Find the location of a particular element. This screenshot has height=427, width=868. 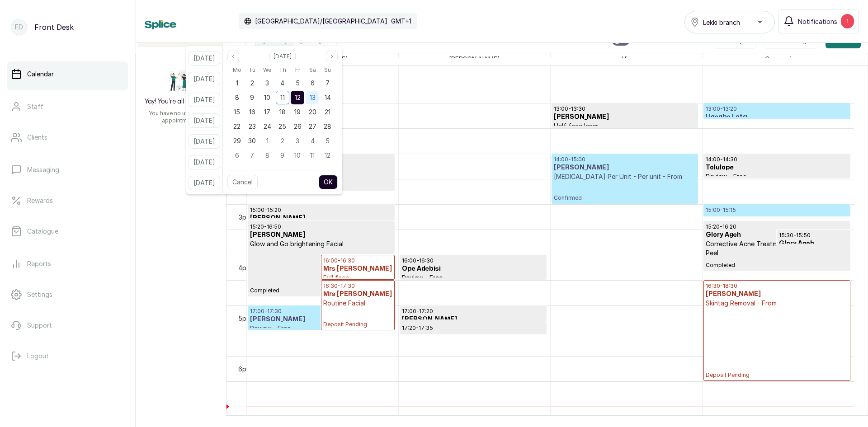

div: 12 Oct 2025 is located at coordinates (327, 155).